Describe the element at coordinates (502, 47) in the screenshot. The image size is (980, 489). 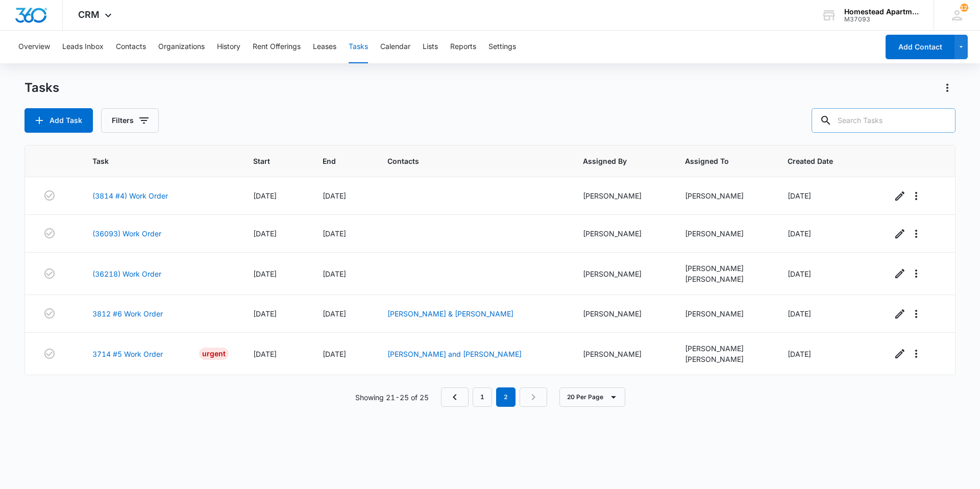
I see `button: Settings` at that location.